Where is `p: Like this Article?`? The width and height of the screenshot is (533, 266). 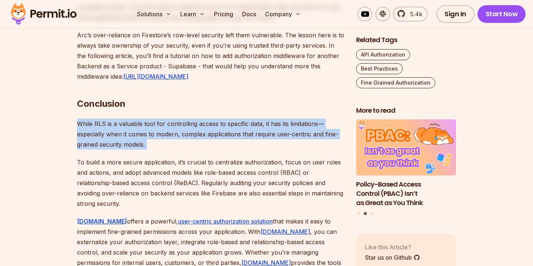
p: Like this Article? is located at coordinates (392, 248).